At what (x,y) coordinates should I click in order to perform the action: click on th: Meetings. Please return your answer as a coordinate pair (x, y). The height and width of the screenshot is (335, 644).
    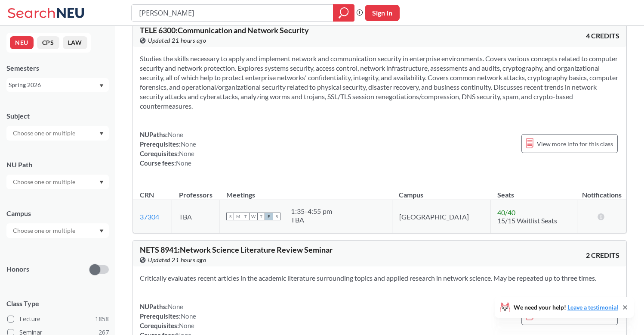
    Looking at the image, I should click on (305, 190).